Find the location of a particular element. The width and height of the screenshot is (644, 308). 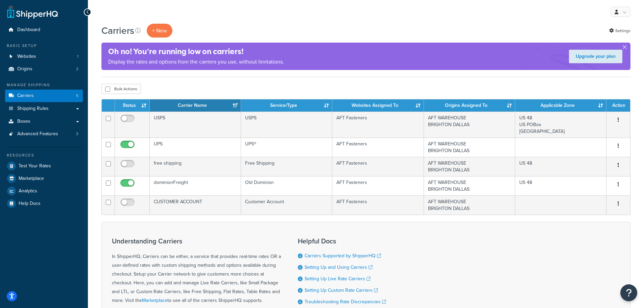

li: Dashboard is located at coordinates (44, 30).